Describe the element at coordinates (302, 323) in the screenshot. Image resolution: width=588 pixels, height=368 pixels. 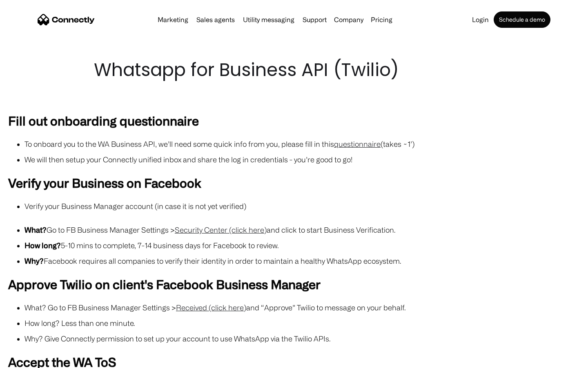
I see `li: How long? Less than one minute.` at that location.